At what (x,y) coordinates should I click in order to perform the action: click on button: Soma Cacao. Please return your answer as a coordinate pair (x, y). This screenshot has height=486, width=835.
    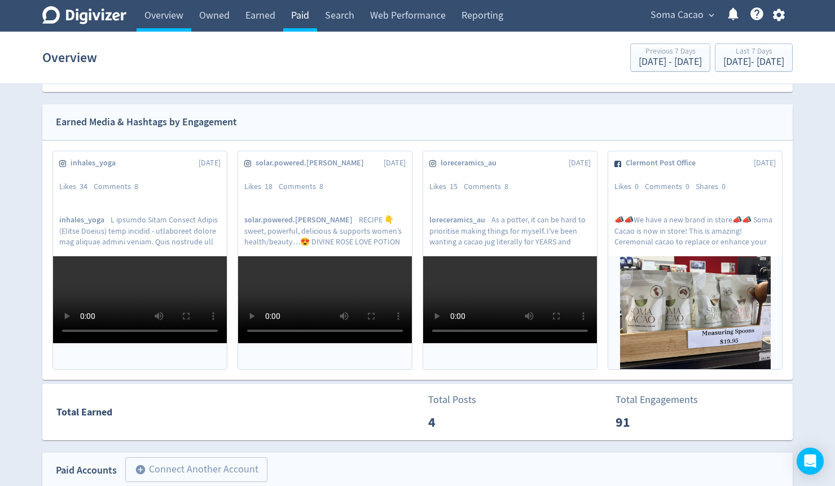
    Looking at the image, I should click on (682, 15).